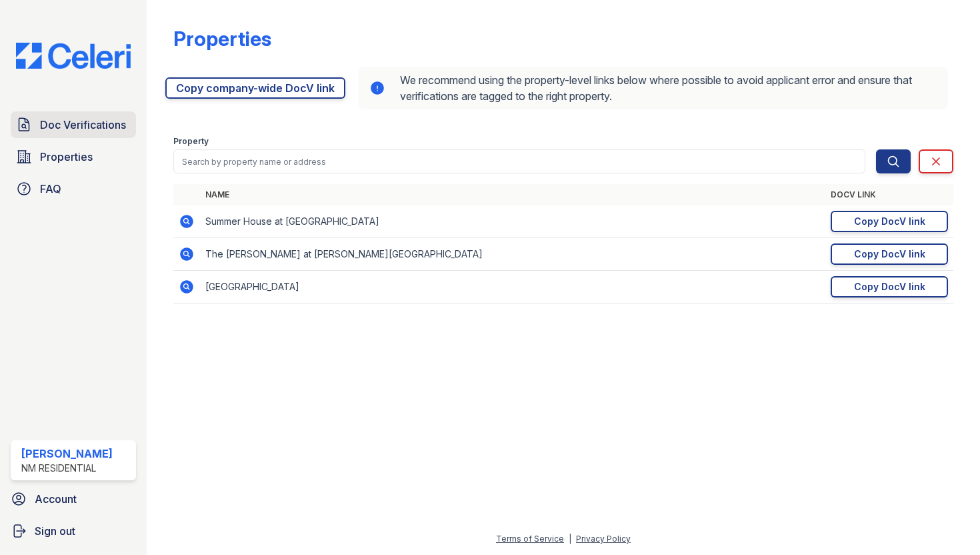  I want to click on span: Doc Verifications, so click(83, 125).